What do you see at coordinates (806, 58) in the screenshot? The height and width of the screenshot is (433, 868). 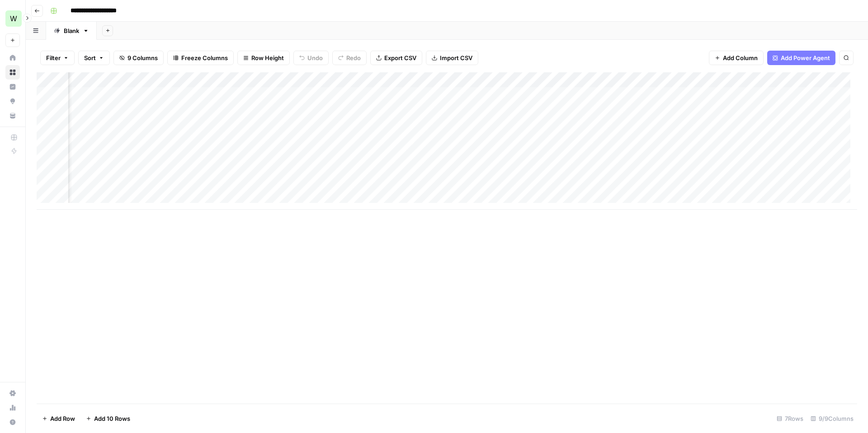 I see `span: Add Power Agent` at bounding box center [806, 58].